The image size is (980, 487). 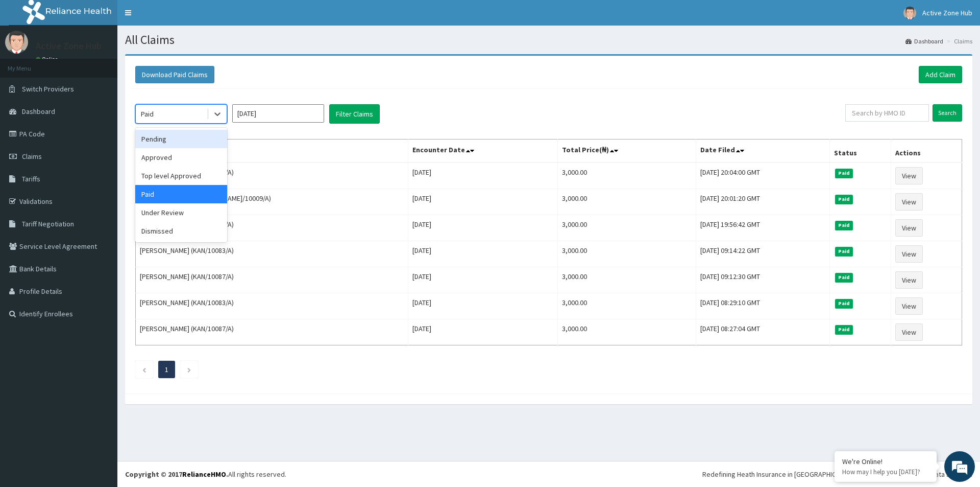 I want to click on div: Under Review, so click(x=181, y=213).